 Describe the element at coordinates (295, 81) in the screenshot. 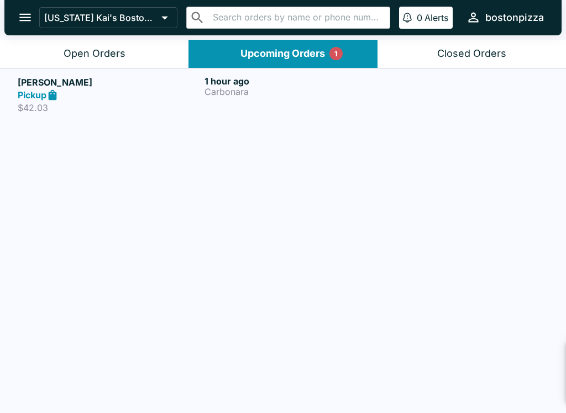

I see `h6: 1 hour ago` at that location.